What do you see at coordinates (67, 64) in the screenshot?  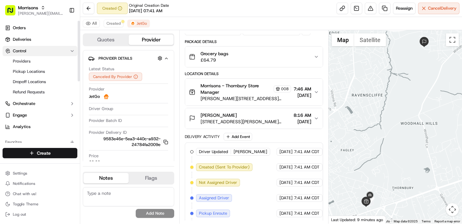 I see `div: Start new chat` at bounding box center [67, 64].